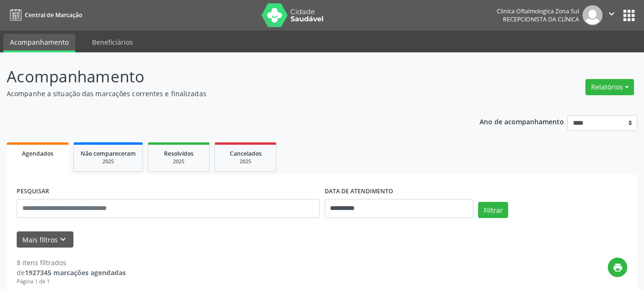 This screenshot has height=289, width=644. Describe the element at coordinates (37, 153) in the screenshot. I see `span: Agendados` at that location.